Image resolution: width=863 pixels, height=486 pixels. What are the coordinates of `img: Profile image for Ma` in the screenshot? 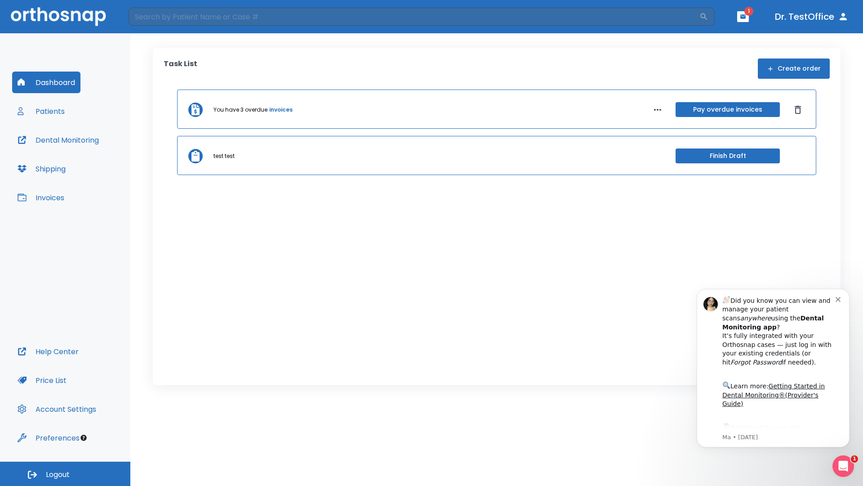 It's located at (27, 27).